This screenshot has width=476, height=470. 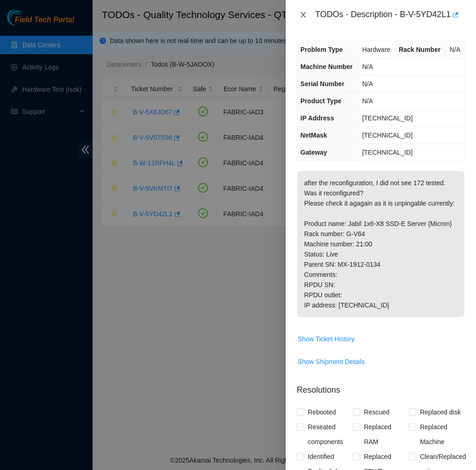 What do you see at coordinates (303, 15) in the screenshot?
I see `span: close` at bounding box center [303, 15].